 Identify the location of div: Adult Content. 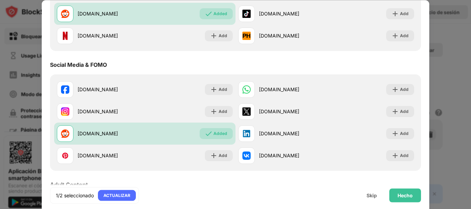
(69, 185).